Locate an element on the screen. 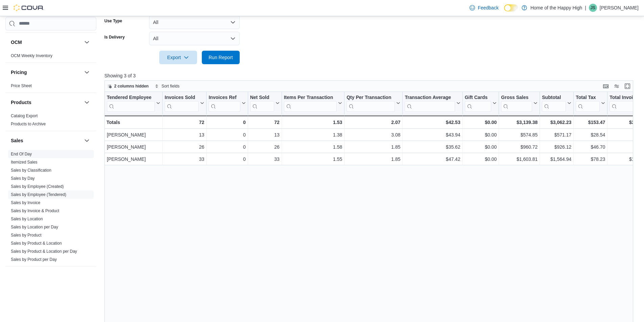  button: Transaction Average is located at coordinates (432, 103).